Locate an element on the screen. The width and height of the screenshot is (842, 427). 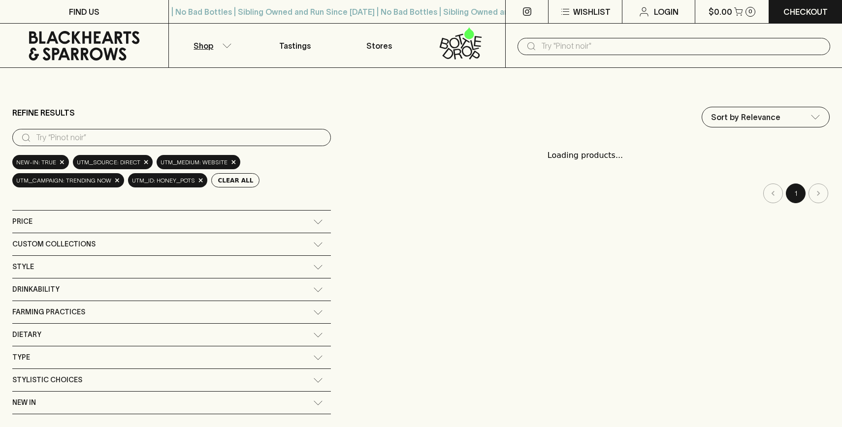
span: Style is located at coordinates (23, 267).